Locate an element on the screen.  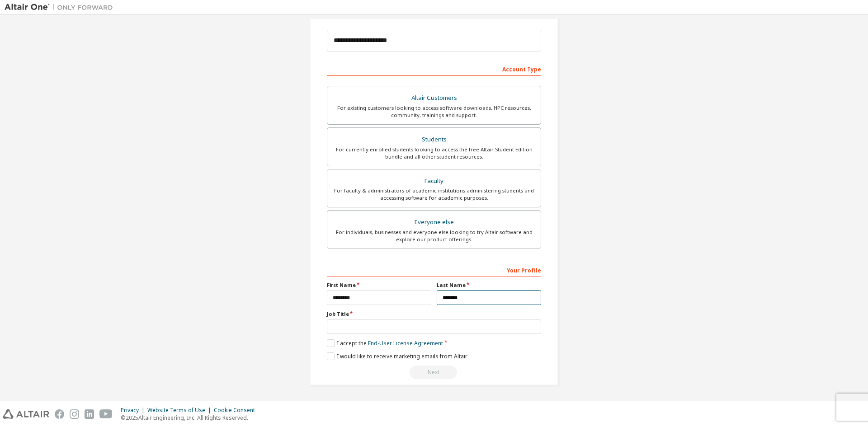
div: For existing customers looking to access software downloads, HPC resources, community, trainings ... is located at coordinates (434, 112).